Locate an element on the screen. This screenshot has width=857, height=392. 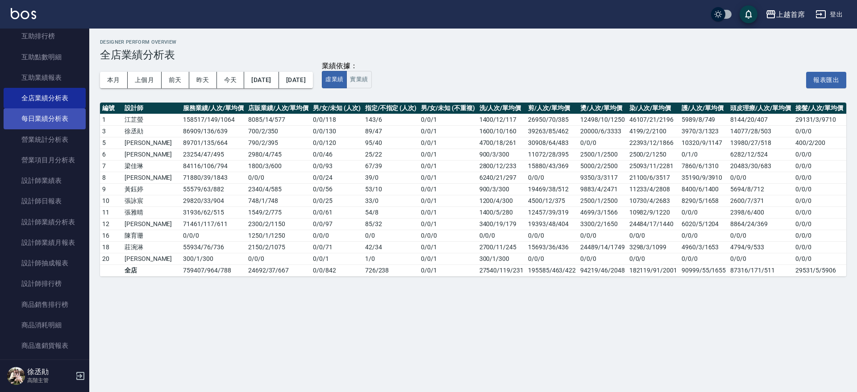
th: 燙/人次/單均價 is located at coordinates (602, 108).